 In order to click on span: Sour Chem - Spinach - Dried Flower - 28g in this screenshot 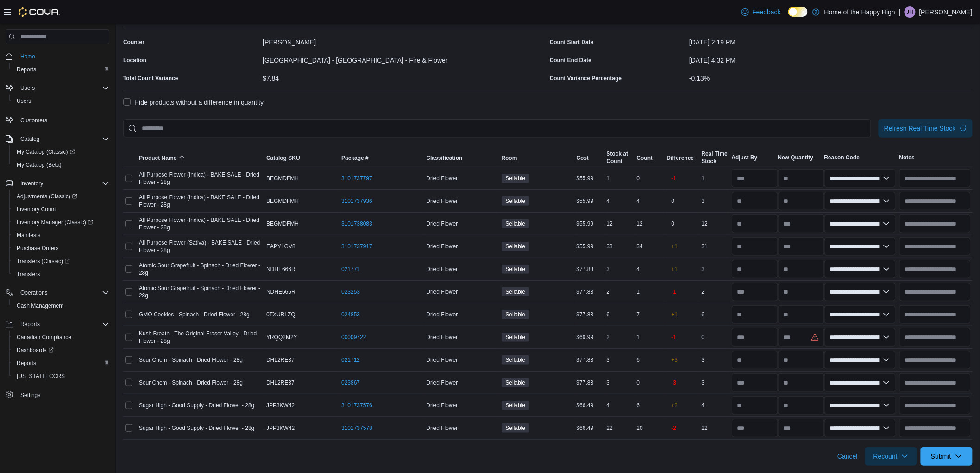, I will do `click(191, 383)`.